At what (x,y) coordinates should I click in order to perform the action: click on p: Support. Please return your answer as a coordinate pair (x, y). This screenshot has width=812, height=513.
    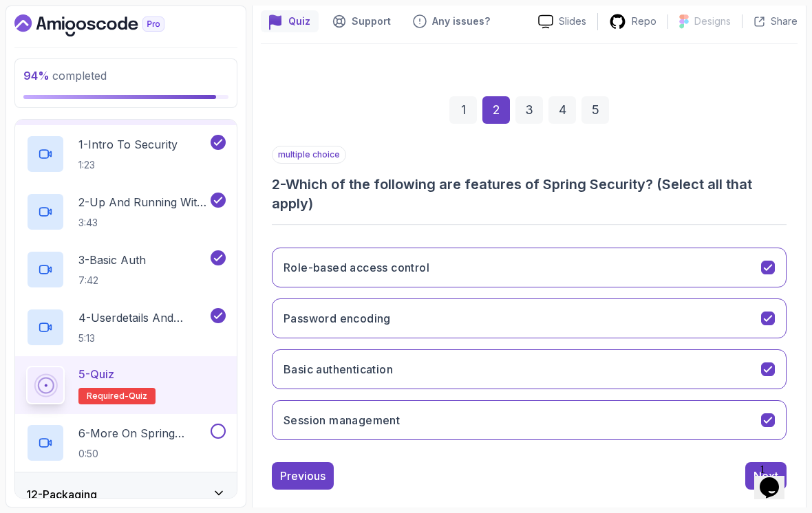
    Looking at the image, I should click on (370, 22).